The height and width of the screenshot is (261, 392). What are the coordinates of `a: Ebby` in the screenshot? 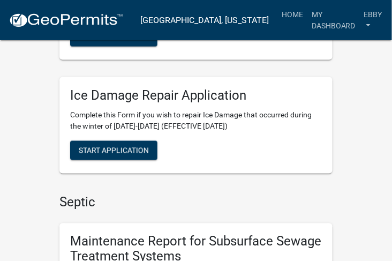 It's located at (373, 20).